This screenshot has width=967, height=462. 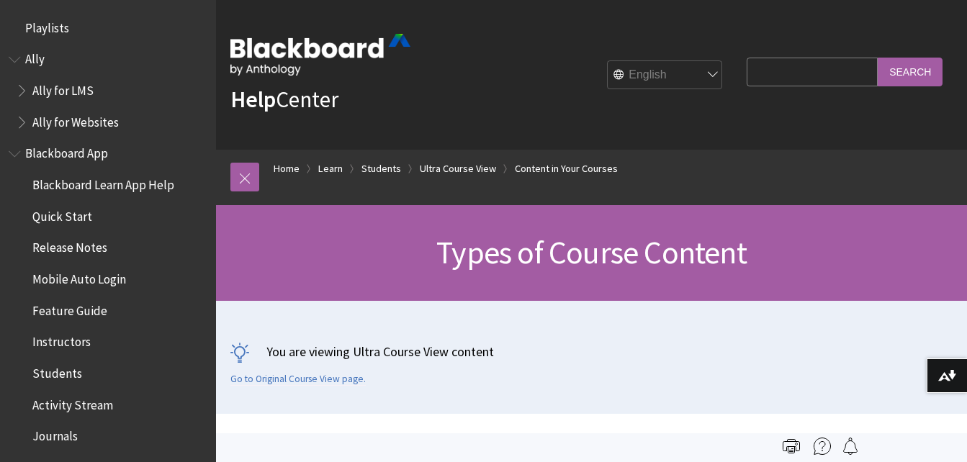 I want to click on a: Content in Your Courses, so click(x=566, y=168).